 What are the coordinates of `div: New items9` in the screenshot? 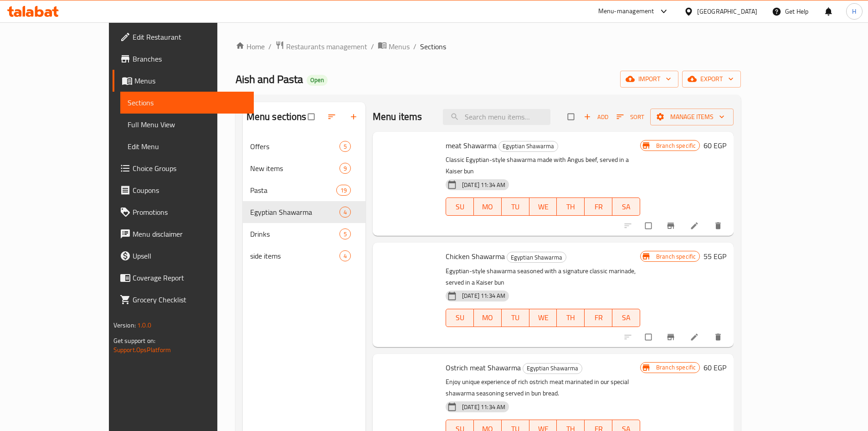 It's located at (304, 169).